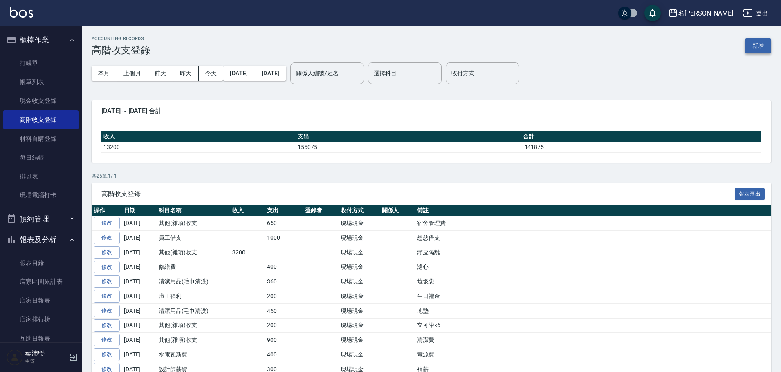 Image resolution: width=781 pixels, height=372 pixels. What do you see at coordinates (41, 301) in the screenshot?
I see `a: 店家日報表` at bounding box center [41, 301].